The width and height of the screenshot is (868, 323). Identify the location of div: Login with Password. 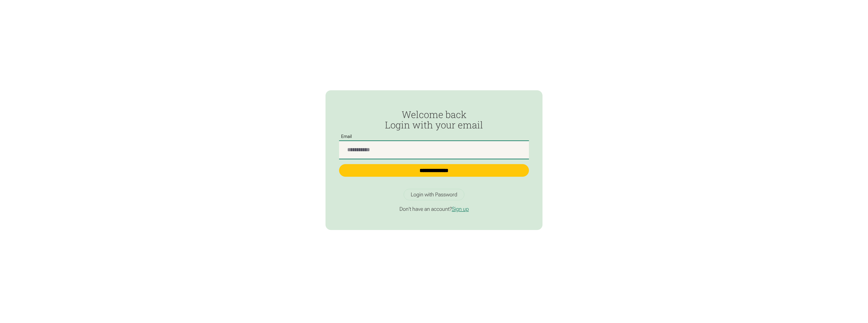
(434, 195).